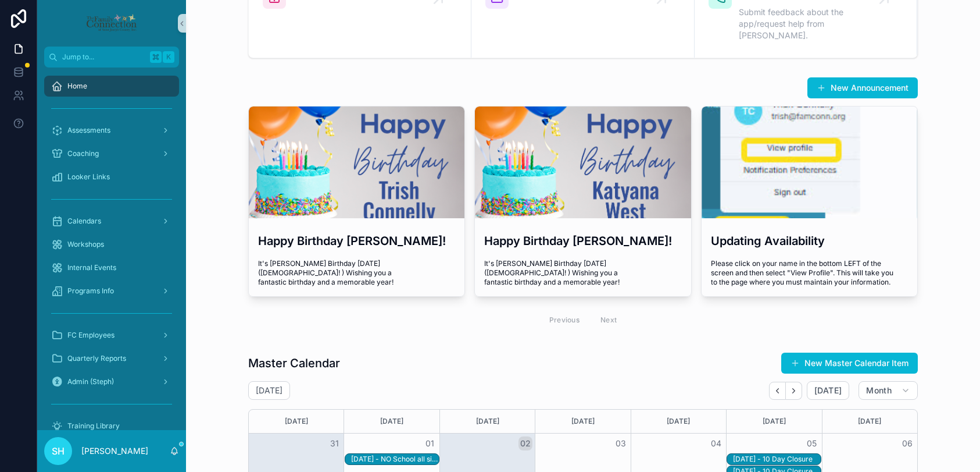 This screenshot has height=472, width=980. What do you see at coordinates (93, 426) in the screenshot?
I see `span: Training Library` at bounding box center [93, 426].